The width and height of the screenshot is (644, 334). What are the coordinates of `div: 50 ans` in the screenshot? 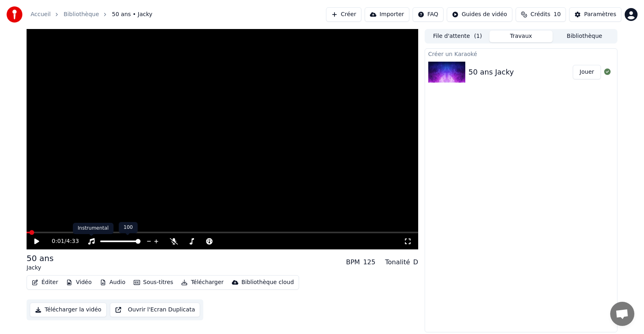 It's located at (39, 258).